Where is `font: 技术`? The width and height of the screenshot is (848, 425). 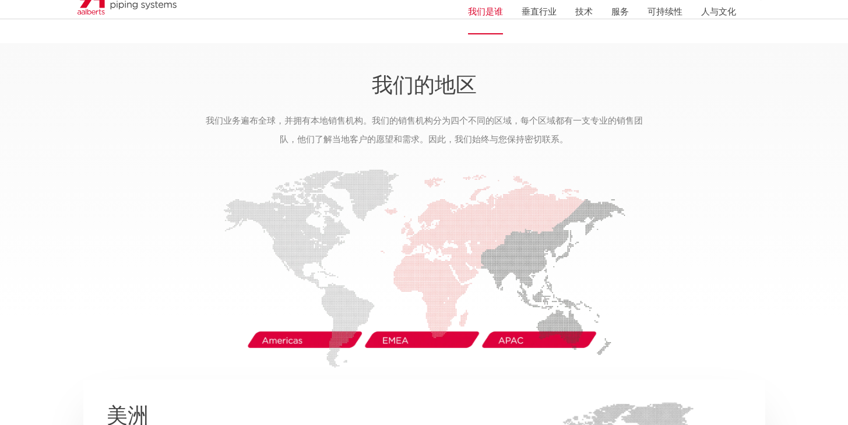 font: 技术 is located at coordinates (584, 12).